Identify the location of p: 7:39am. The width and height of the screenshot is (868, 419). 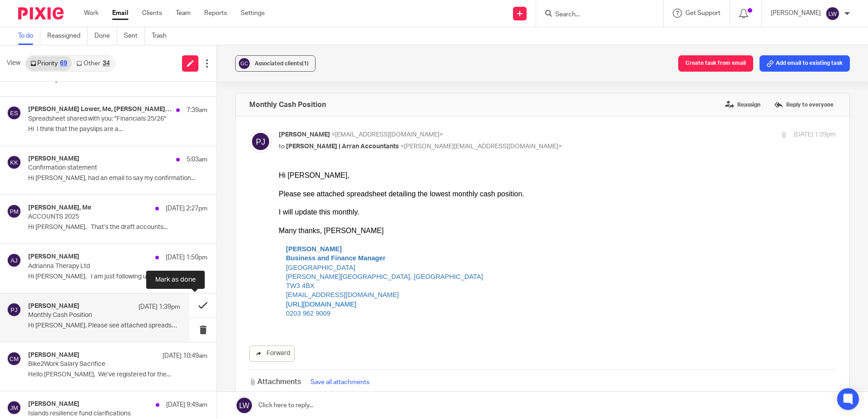
(197, 110).